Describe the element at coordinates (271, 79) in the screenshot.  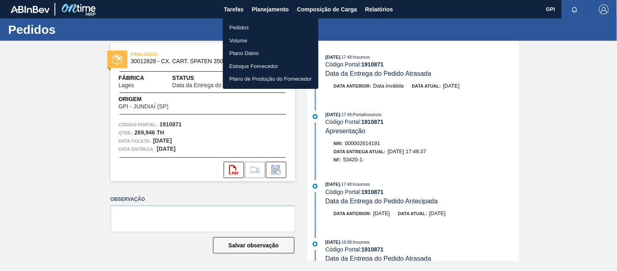
I see `a: Plano de Produção do Fornecedor` at that location.